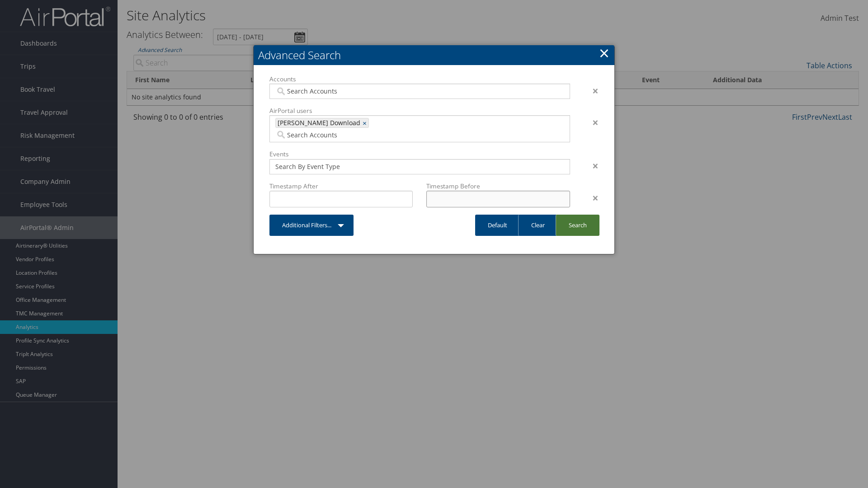  I want to click on label: Timestamp After, so click(341, 186).